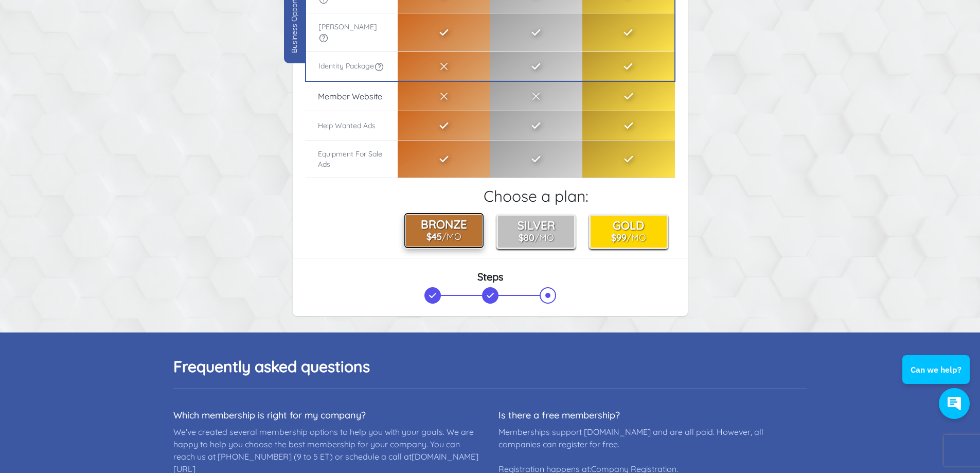  What do you see at coordinates (328, 415) in the screenshot?
I see `dt: Which membership is right for my company?` at bounding box center [328, 415].